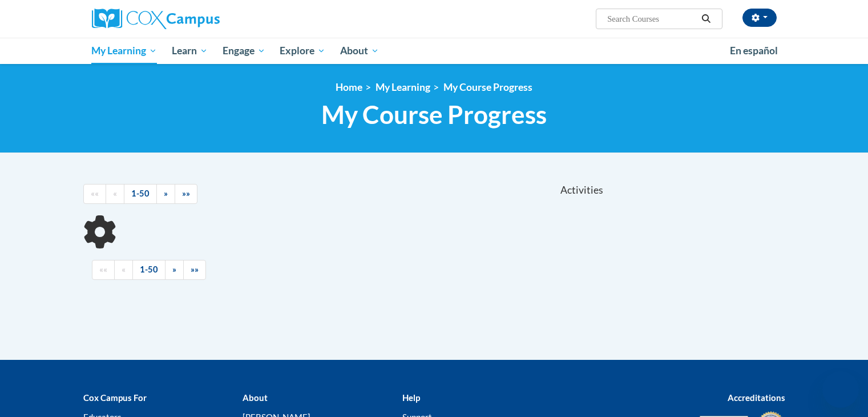 The image size is (868, 417). I want to click on a: En español, so click(754, 51).